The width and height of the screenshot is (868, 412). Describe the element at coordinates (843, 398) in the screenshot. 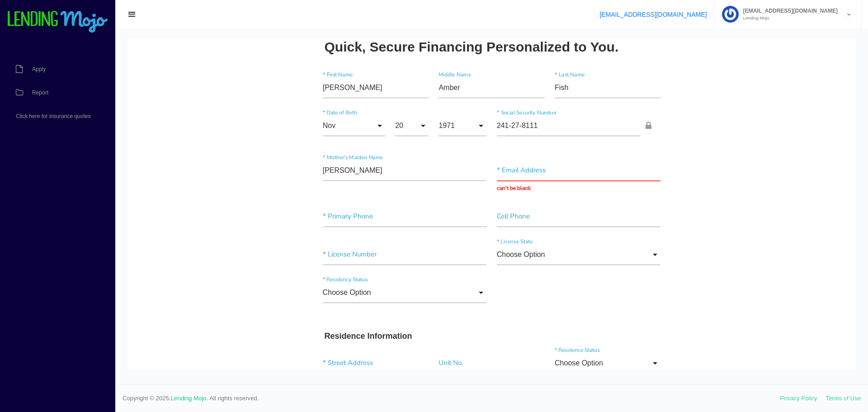

I see `a: Terms of Use` at that location.